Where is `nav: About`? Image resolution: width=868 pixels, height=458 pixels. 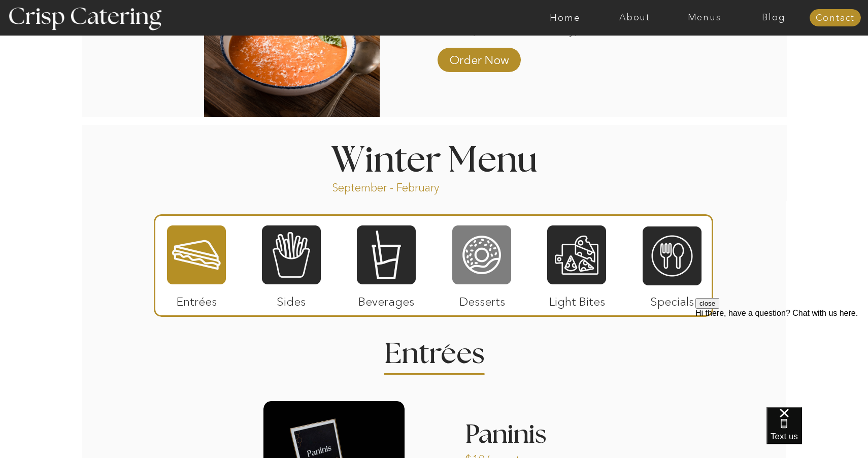 nav: About is located at coordinates (634, 18).